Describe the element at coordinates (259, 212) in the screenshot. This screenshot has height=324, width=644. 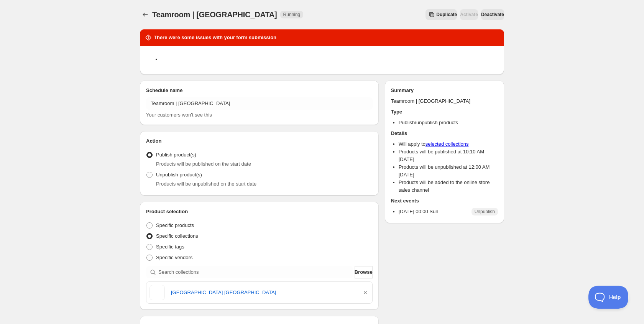
I see `h2: Product selection` at that location.